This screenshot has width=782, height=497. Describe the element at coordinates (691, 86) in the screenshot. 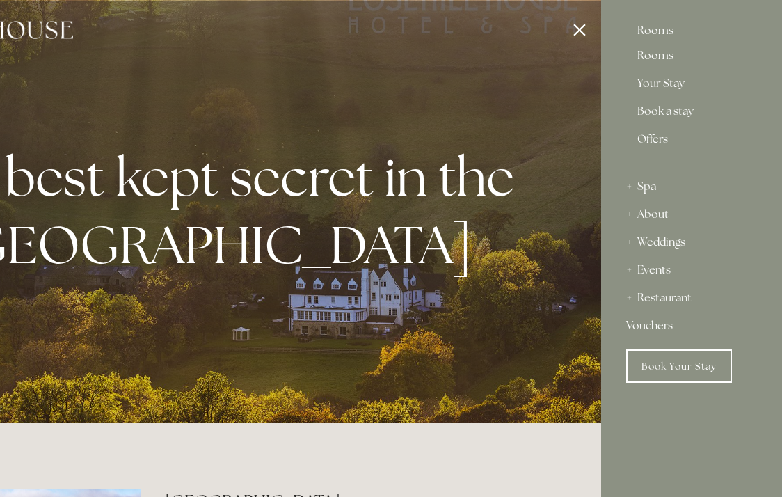

I see `a: Your Stay` at that location.